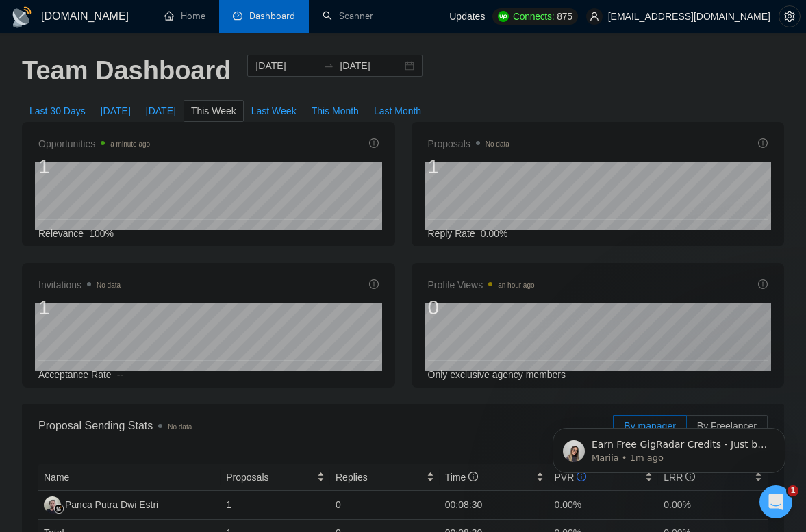  What do you see at coordinates (495, 505) in the screenshot?
I see `td: 00:08:30` at bounding box center [495, 505].